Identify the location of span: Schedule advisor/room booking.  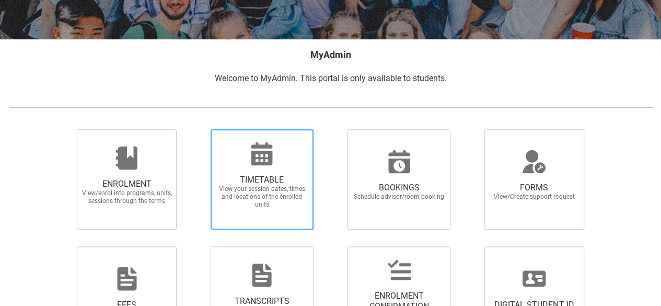
(399, 197).